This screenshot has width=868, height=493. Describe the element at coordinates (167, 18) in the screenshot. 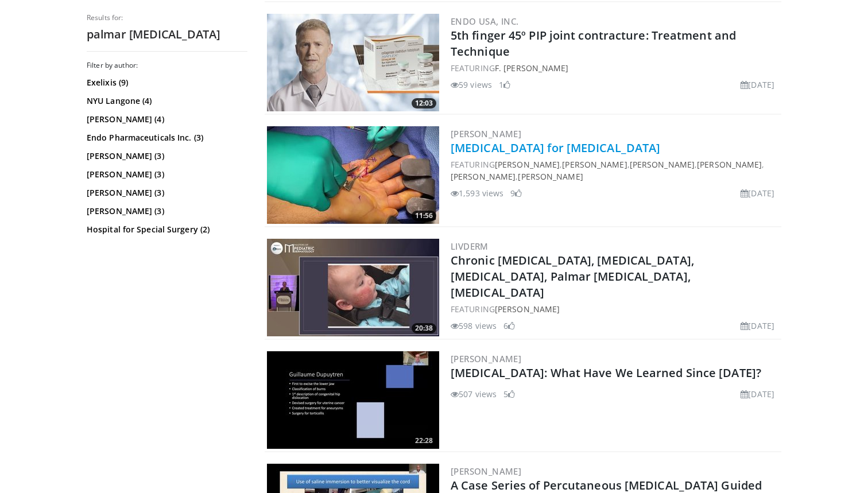

I see `p: Results for:` at that location.